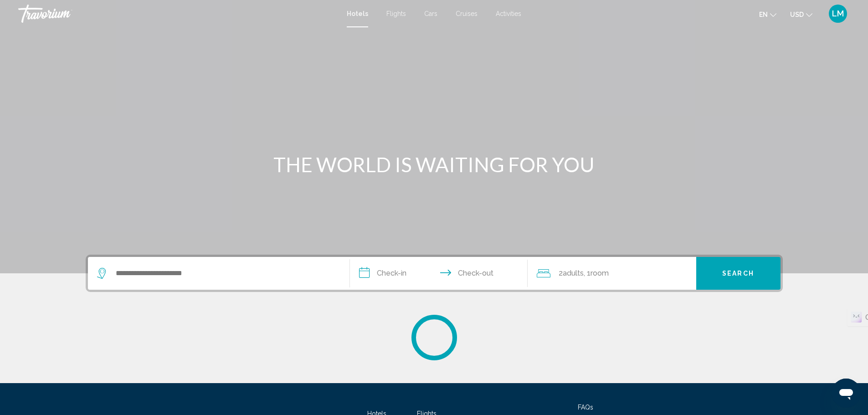  What do you see at coordinates (435, 273) in the screenshot?
I see `div: Search widget` at bounding box center [435, 273].